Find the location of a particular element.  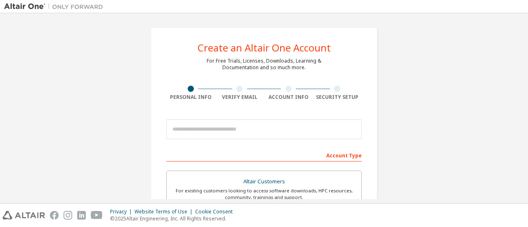

img: altair_logo.svg is located at coordinates (24, 216).